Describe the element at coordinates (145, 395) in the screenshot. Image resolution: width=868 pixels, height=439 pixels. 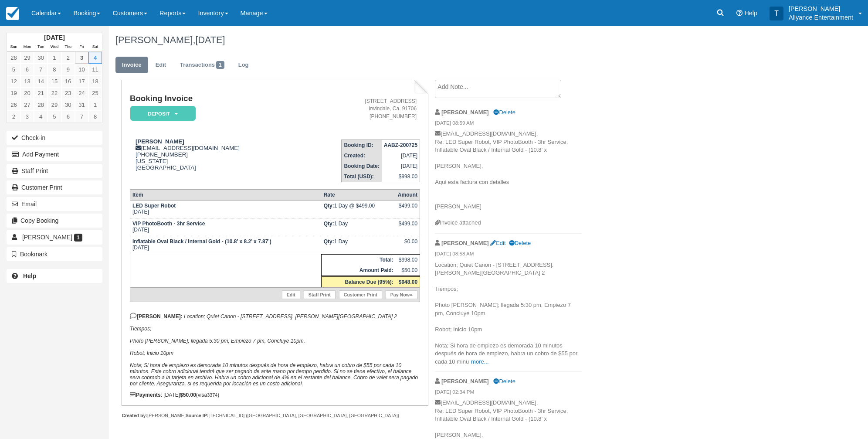
I see `strong: Payments` at that location.